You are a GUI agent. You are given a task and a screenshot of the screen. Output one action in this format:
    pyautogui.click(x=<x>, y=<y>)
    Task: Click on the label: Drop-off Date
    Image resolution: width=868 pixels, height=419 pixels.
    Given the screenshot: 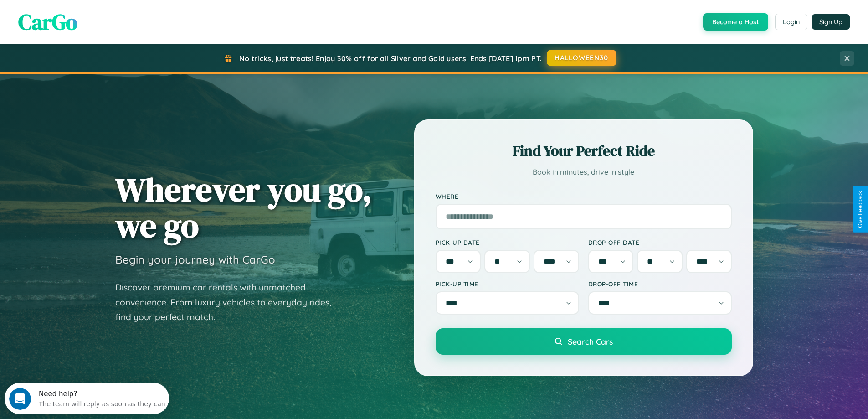 What is the action you would take?
    pyautogui.click(x=660, y=242)
    